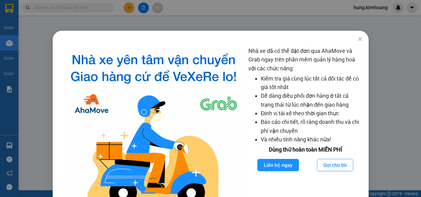 The height and width of the screenshot is (197, 421). Describe the element at coordinates (335, 165) in the screenshot. I see `button: Gọi cho tôi` at that location.